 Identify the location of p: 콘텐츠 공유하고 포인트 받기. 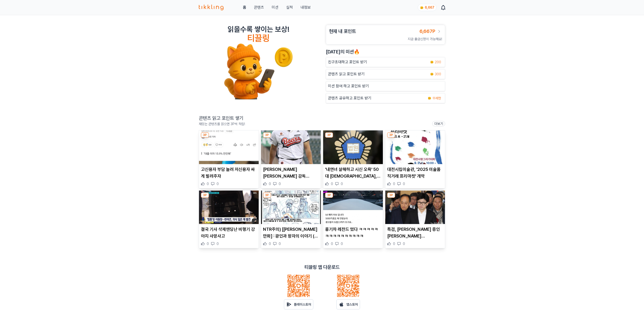
(350, 98).